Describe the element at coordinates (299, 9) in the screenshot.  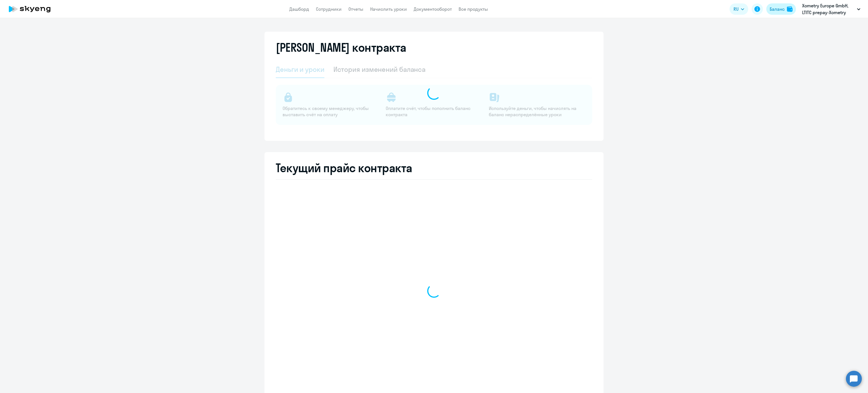
I see `a: Дашборд` at that location.